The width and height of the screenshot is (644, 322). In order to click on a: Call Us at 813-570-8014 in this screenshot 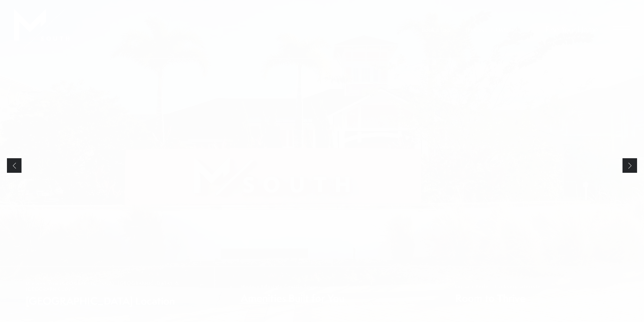, I will do `click(492, 30)`.